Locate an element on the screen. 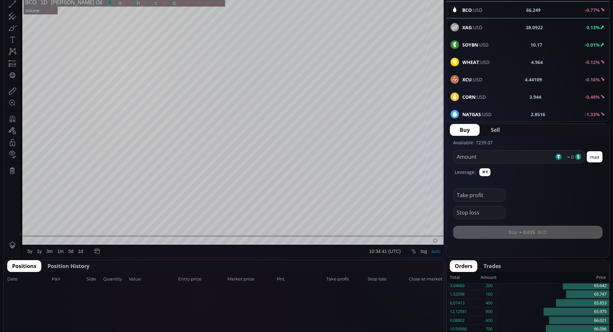 The width and height of the screenshot is (613, 332). b: 38.0922 is located at coordinates (535, 27).